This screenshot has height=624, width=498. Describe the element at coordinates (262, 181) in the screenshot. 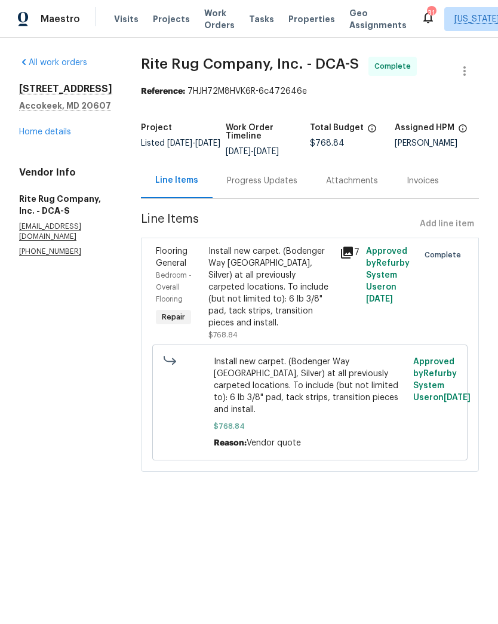

I see `div: Progress Updates` at that location.